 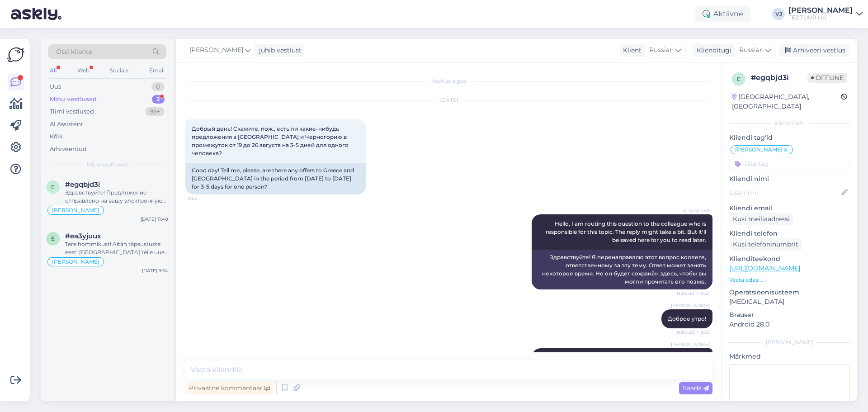 I want to click on div: Privaatne kommentaar, so click(x=229, y=388).